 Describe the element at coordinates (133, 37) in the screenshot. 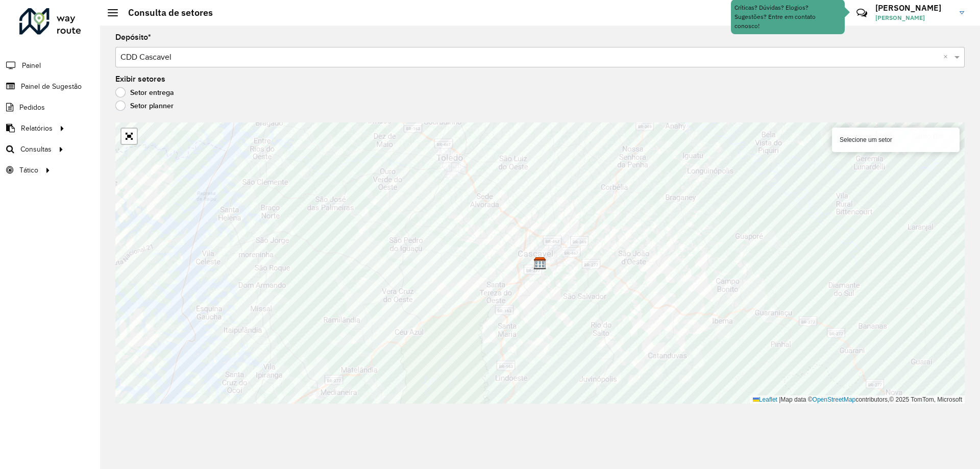

I see `label: Depósito` at that location.